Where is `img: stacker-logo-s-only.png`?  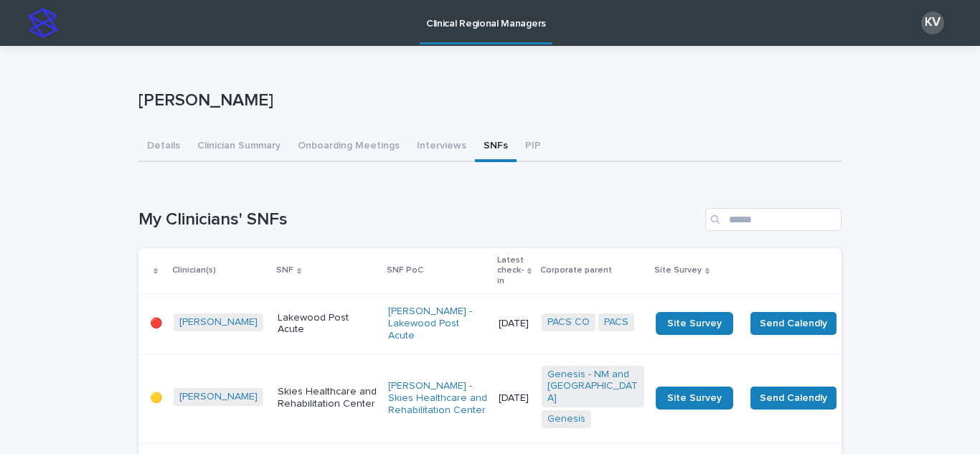 img: stacker-logo-s-only.png is located at coordinates (43, 23).